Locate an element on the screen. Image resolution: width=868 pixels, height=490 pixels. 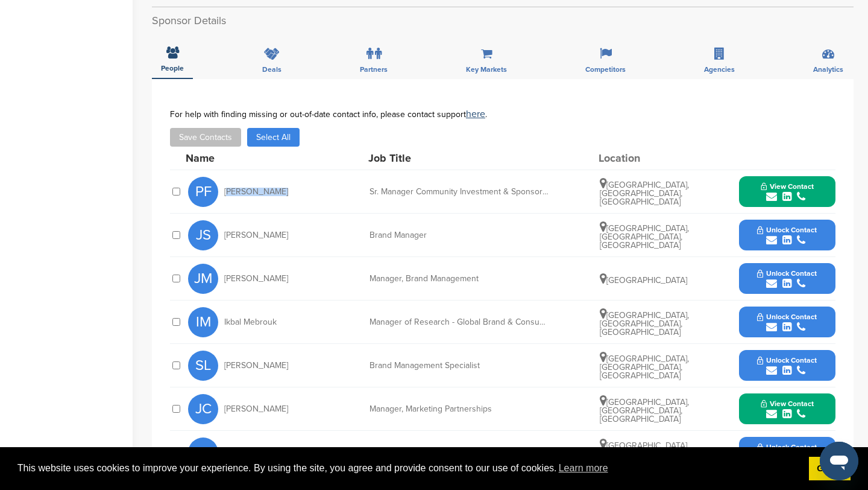
span: Analytics is located at coordinates (829, 69).